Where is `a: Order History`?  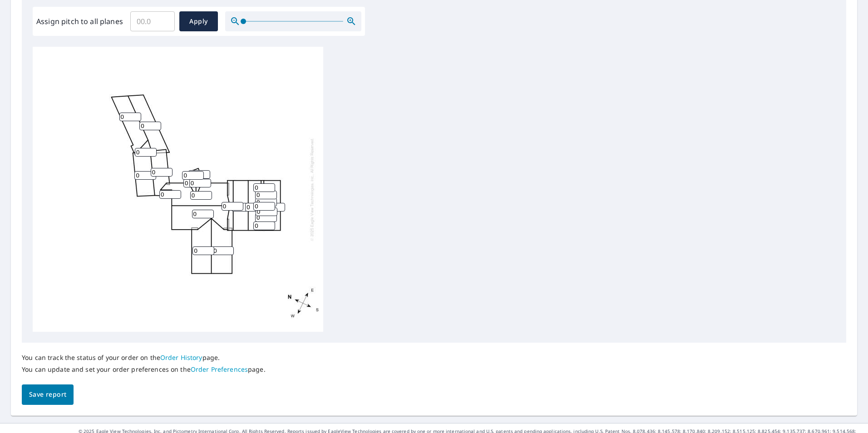 a: Order History is located at coordinates (181, 357).